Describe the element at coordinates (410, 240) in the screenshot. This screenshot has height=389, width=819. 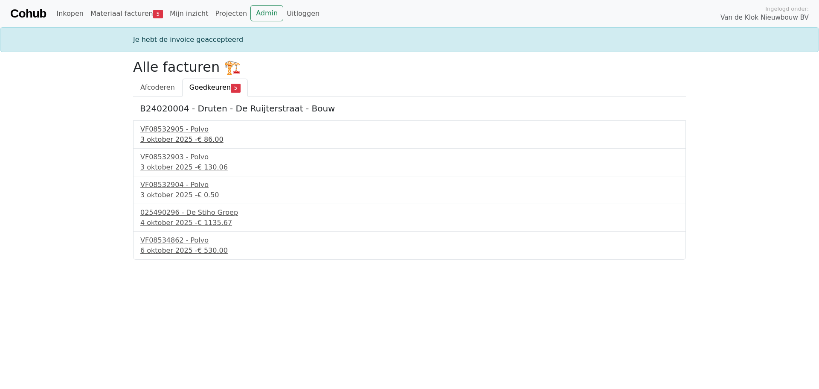
I see `div: VF08534862 - Polvo` at that location.